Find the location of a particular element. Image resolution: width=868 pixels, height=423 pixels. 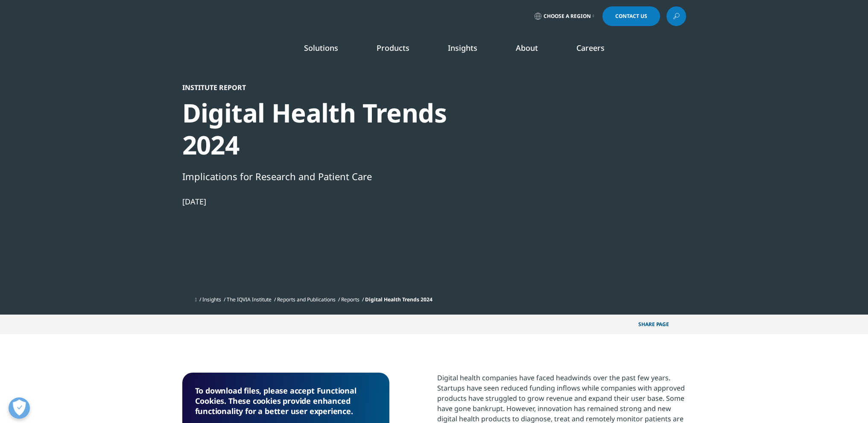

a: Products is located at coordinates (393, 47).